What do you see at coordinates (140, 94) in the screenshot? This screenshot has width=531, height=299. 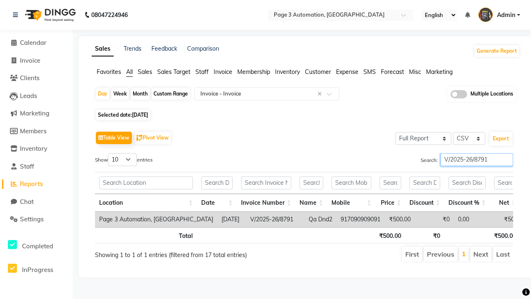 I see `div: Month` at bounding box center [140, 94].